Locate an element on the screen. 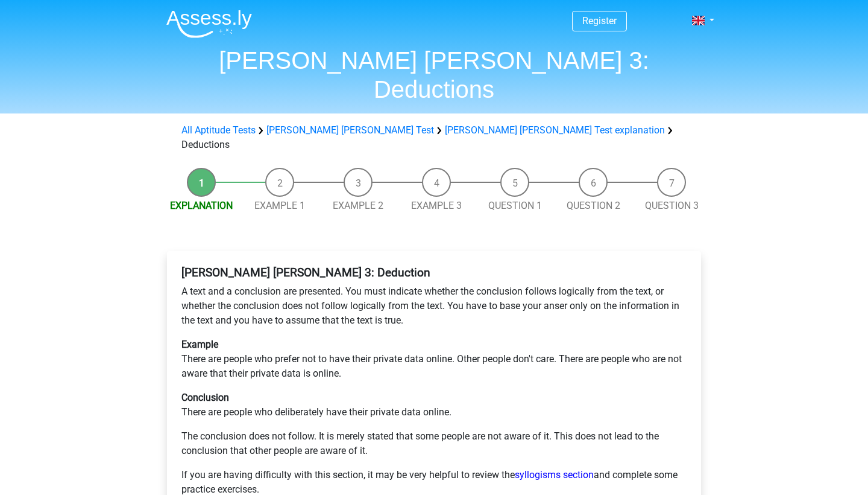 The width and height of the screenshot is (868, 495). a: Example 1 is located at coordinates (280, 205).